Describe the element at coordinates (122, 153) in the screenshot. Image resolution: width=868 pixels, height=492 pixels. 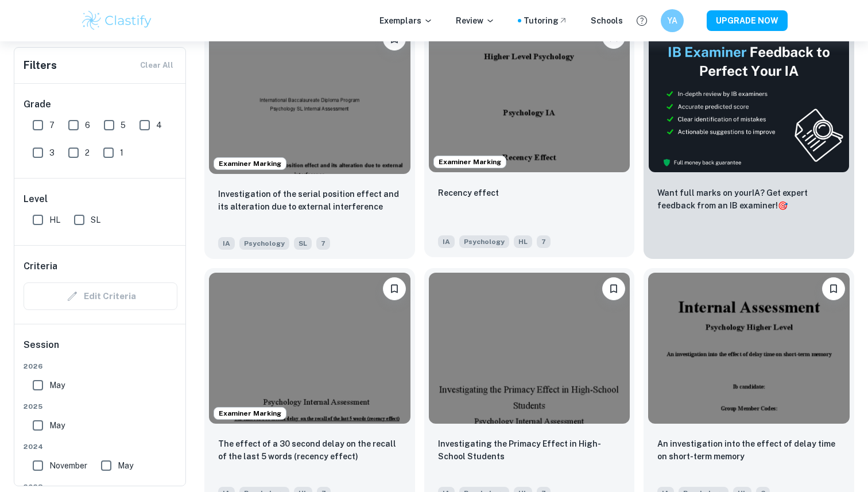
I see `span: 1` at that location.